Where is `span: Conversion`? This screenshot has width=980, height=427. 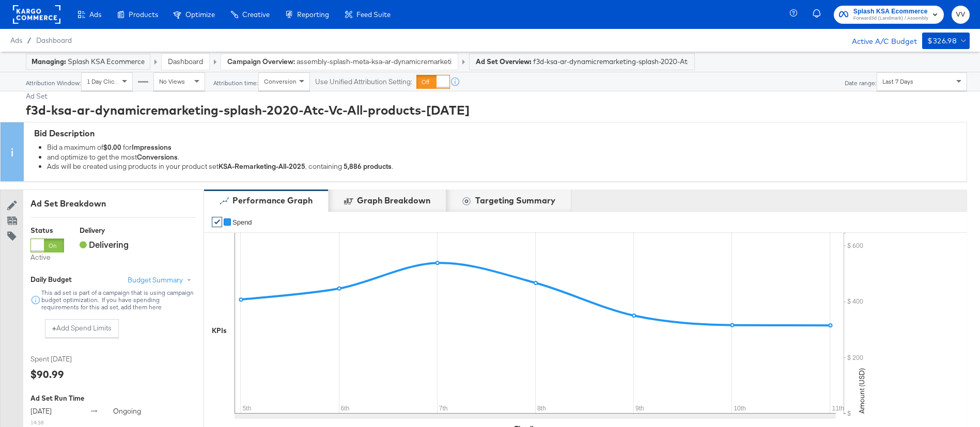 span: Conversion is located at coordinates (280, 81).